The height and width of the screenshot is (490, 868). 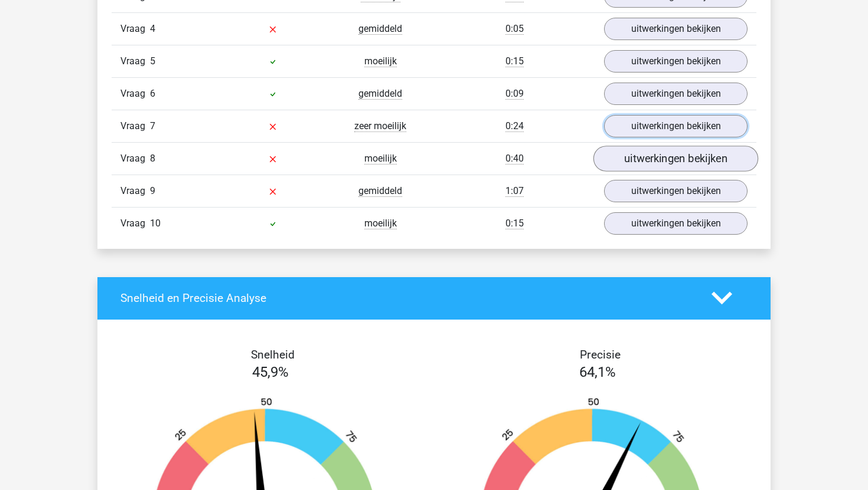 What do you see at coordinates (270, 372) in the screenshot?
I see `span: 45,9%` at bounding box center [270, 372].